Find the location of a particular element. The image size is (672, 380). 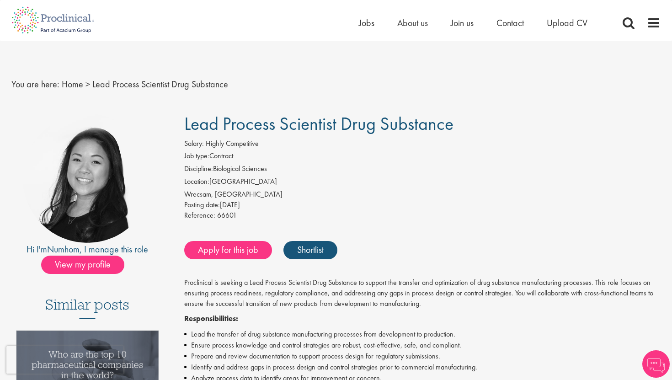

label: Job type: is located at coordinates (196, 156).